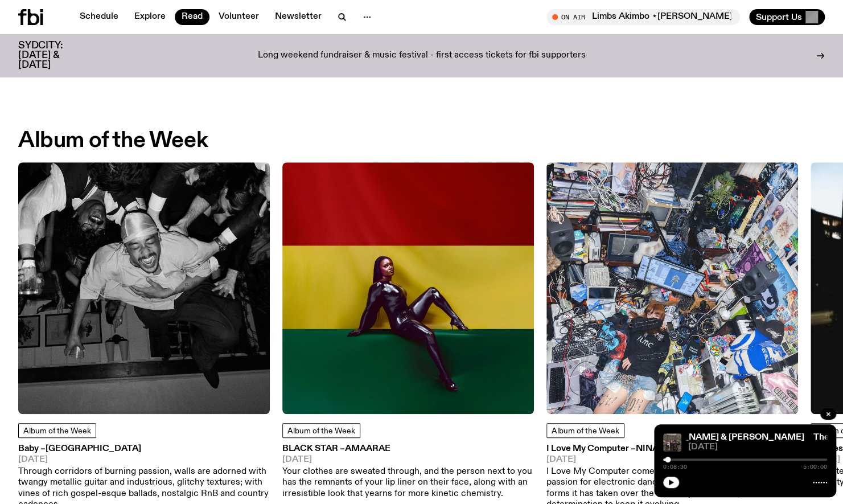 The width and height of the screenshot is (843, 504). What do you see at coordinates (150, 17) in the screenshot?
I see `a: Explore` at bounding box center [150, 17].